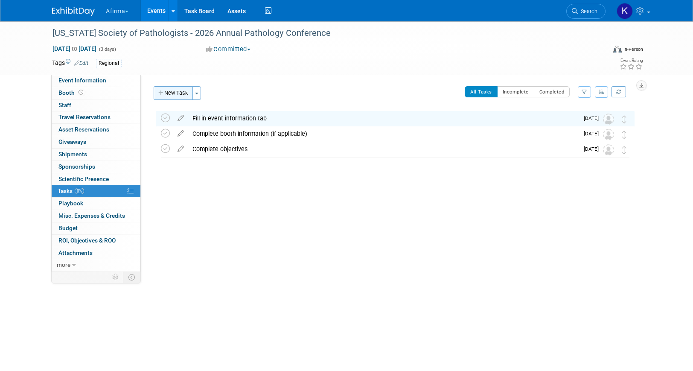  I want to click on div: Fill in event information tab, so click(383, 118).